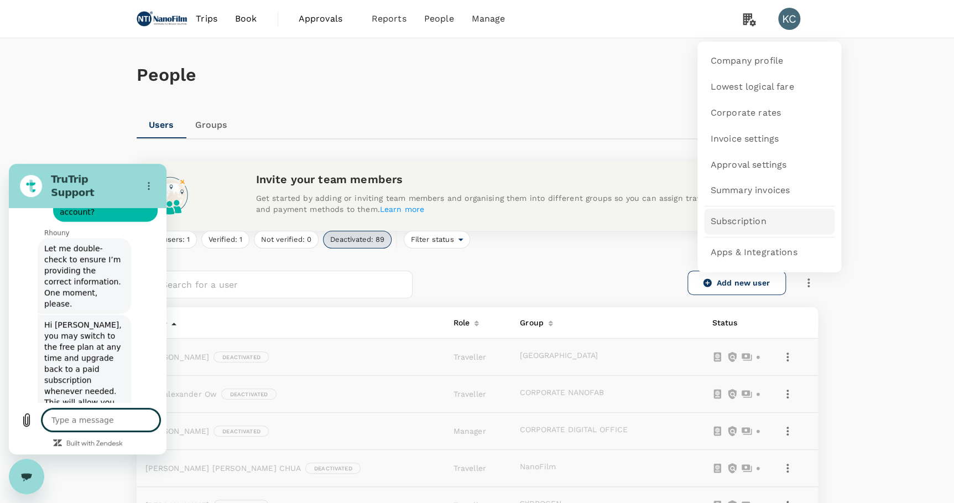 The image size is (954, 503). I want to click on a: Corporate rates, so click(769, 113).